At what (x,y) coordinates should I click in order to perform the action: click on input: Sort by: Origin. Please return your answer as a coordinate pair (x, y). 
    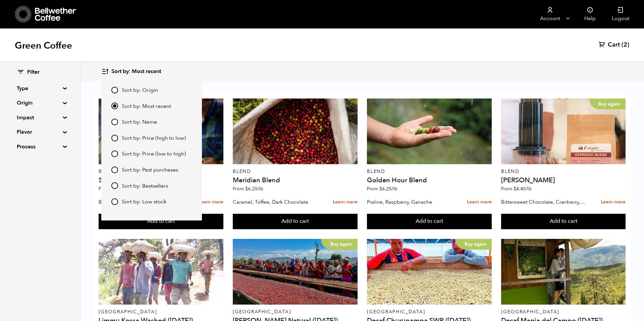
    Looking at the image, I should click on (115, 90).